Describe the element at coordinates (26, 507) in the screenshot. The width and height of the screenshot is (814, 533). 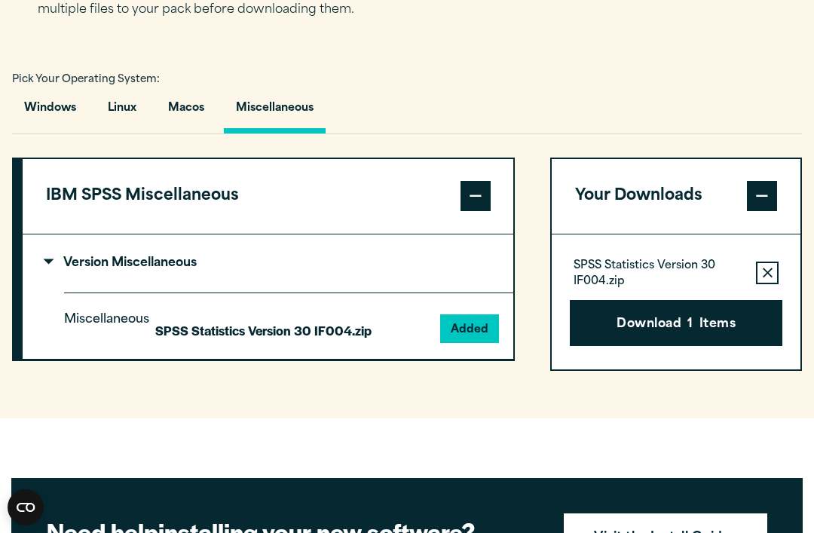
I see `button: Open CMP widget` at that location.